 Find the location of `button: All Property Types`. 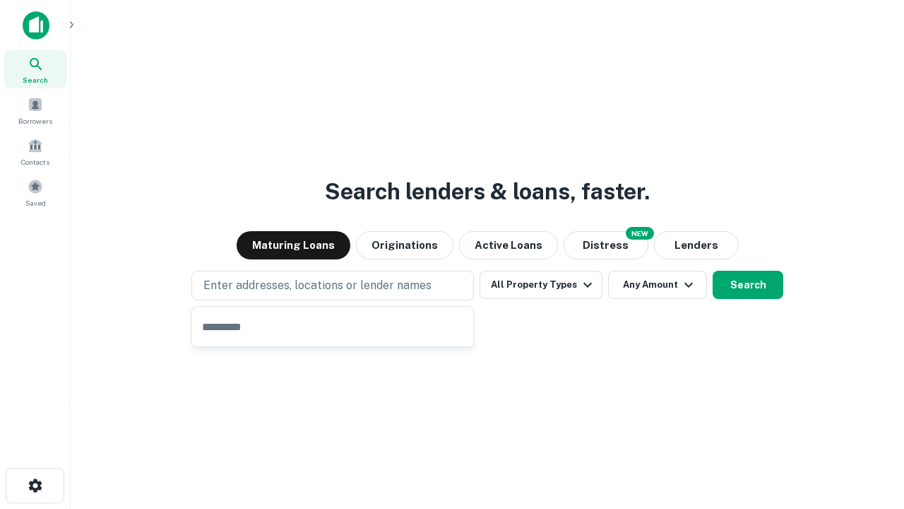

button: All Property Types is located at coordinates (541, 285).